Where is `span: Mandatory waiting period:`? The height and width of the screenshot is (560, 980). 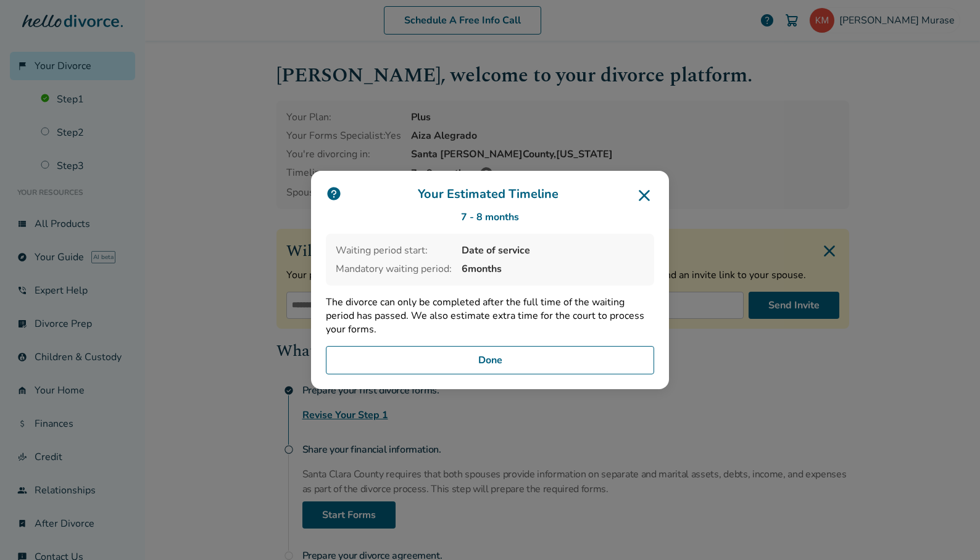 span: Mandatory waiting period: is located at coordinates (393, 269).